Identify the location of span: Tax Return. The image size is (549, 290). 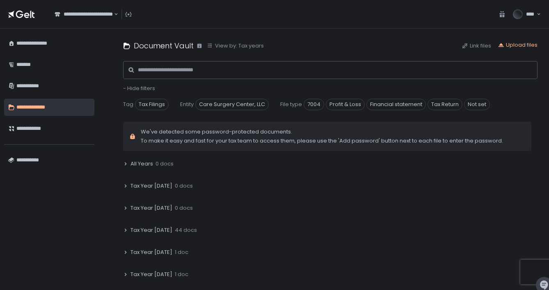
(444, 105).